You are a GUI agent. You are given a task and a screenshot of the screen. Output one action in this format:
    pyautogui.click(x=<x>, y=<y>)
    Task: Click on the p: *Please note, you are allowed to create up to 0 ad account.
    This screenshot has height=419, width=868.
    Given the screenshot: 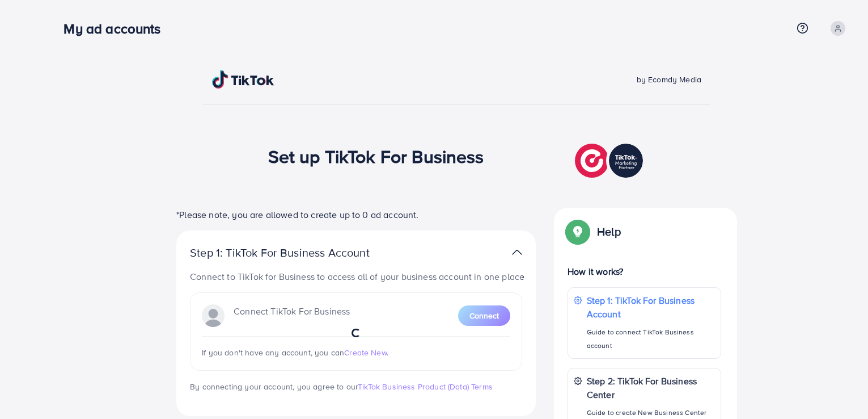 What is the action you would take?
    pyautogui.click(x=356, y=214)
    